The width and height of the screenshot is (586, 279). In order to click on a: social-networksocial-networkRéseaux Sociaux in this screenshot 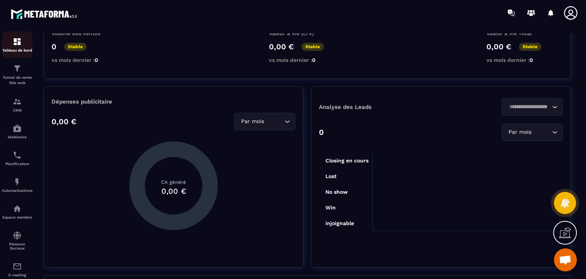, I will do `click(17, 240)`.